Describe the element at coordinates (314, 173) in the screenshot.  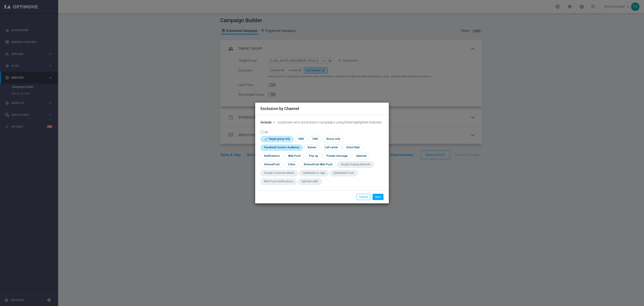
I see `div: OptiMobile In-App` at that location.